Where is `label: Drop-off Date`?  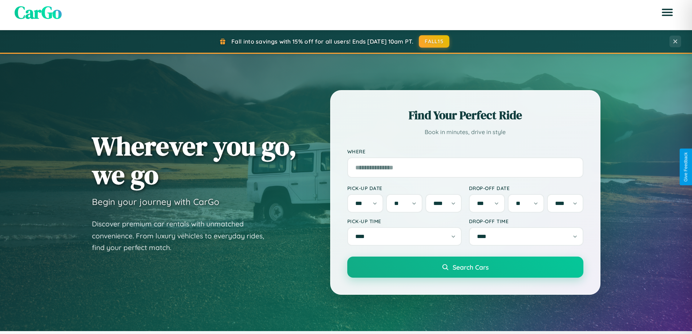
label: Drop-off Date is located at coordinates (526, 188).